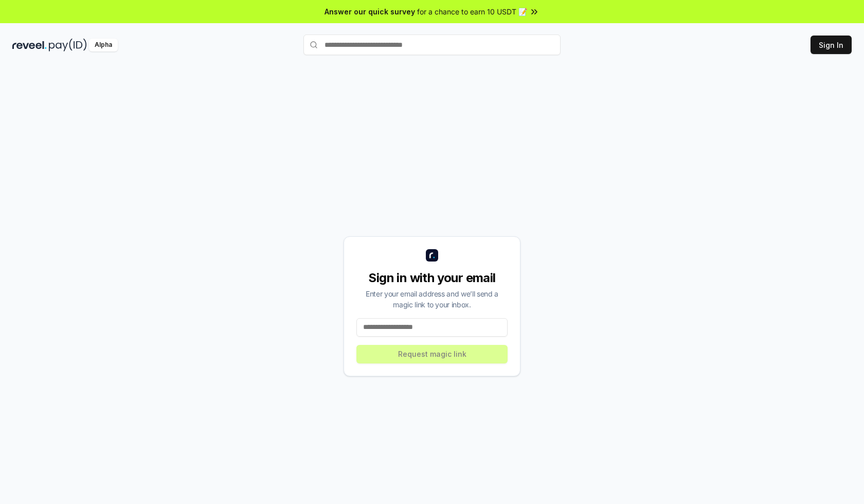  Describe the element at coordinates (370, 12) in the screenshot. I see `span: Answer our quick survey` at that location.